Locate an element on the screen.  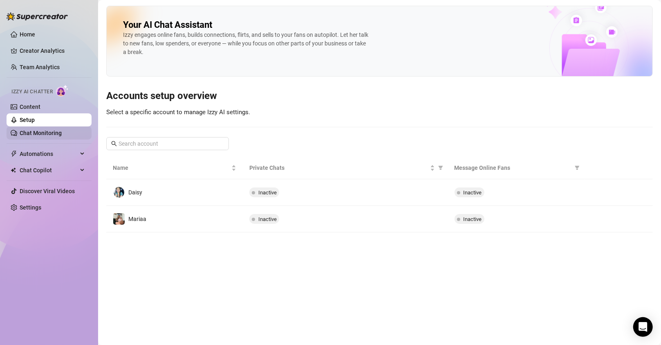
span: search is located at coordinates (114, 144).